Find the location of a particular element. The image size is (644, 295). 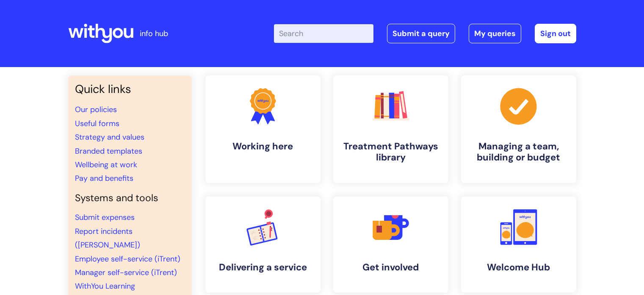

a: Managing a team, building or budget is located at coordinates (519, 129).